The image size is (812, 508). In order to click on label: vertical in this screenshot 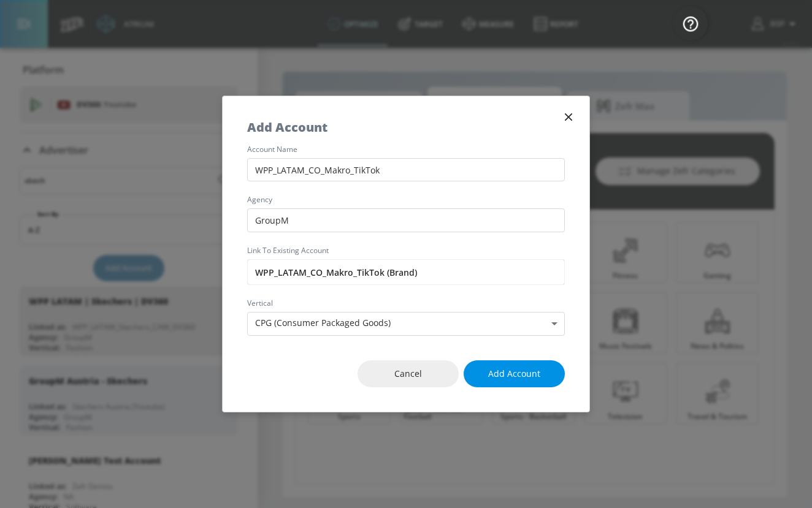, I will do `click(406, 304)`.